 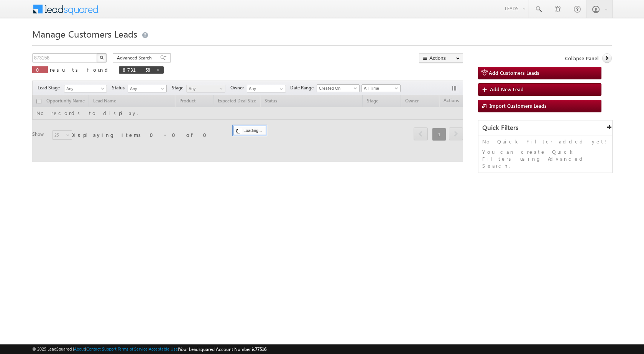 I want to click on div: Loading..., so click(x=250, y=131).